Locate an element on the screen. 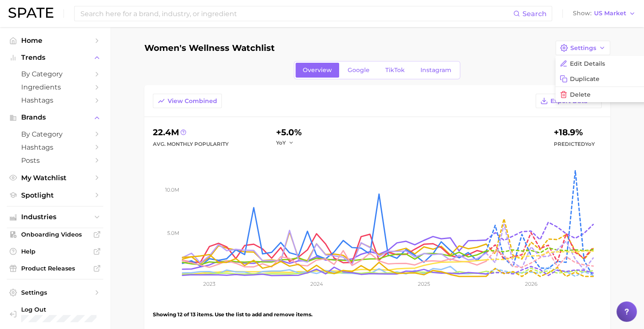 The image size is (644, 329). a: Overview is located at coordinates (317, 70).